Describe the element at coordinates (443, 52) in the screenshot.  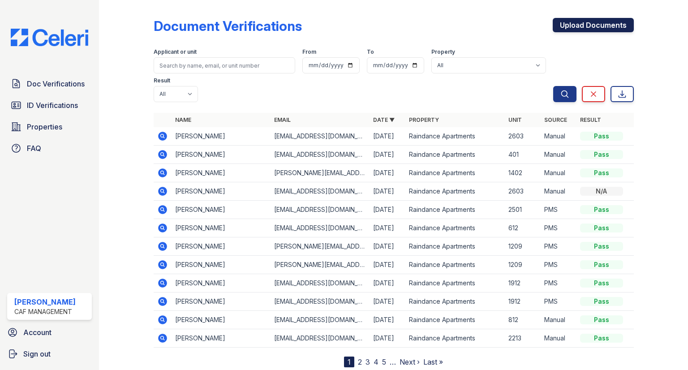
I see `label: Property` at that location.